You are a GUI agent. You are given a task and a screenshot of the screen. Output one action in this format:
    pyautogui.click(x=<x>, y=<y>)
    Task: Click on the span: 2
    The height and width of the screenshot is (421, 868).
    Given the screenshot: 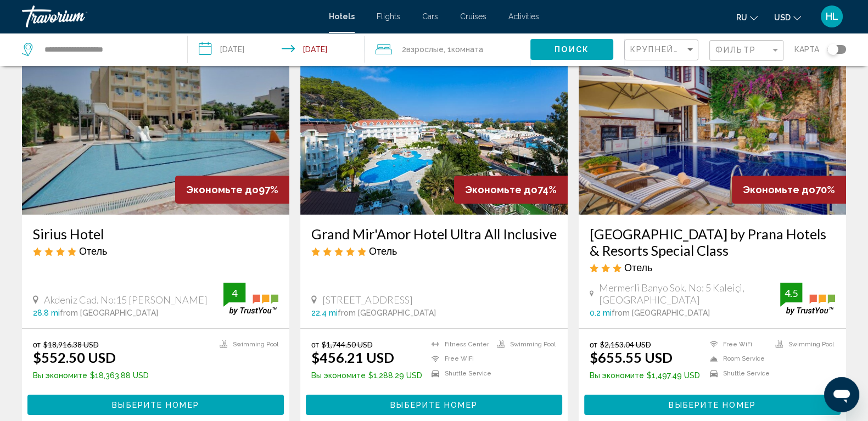 What is the action you would take?
    pyautogui.click(x=423, y=49)
    